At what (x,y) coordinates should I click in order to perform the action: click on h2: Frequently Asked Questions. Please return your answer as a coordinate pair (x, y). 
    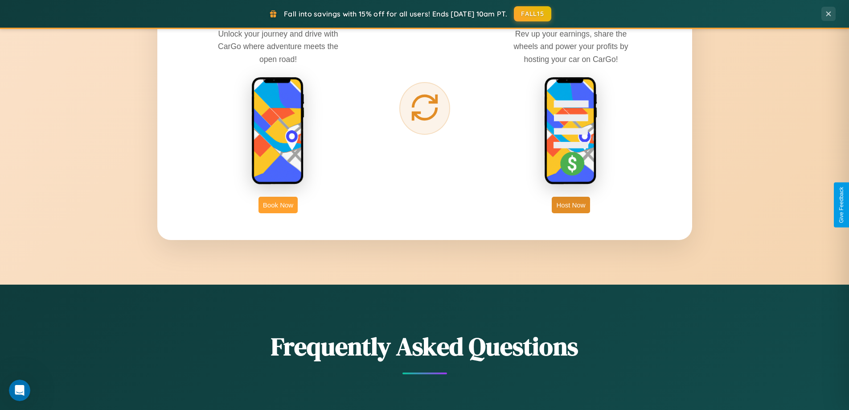
    Looking at the image, I should click on (425, 346).